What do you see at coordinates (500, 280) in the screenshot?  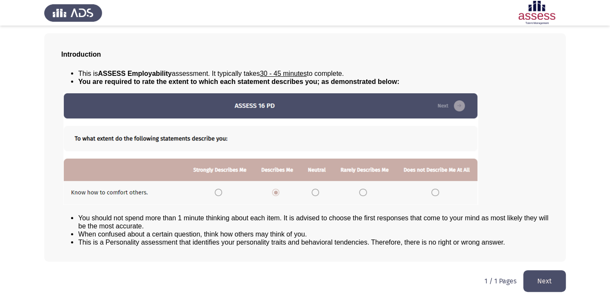 I see `p: 1 / 1 Pages` at bounding box center [500, 280].